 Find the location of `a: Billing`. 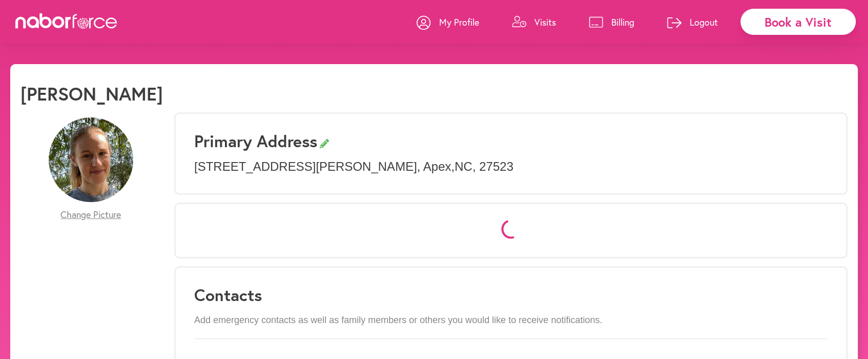

a: Billing is located at coordinates (611, 22).